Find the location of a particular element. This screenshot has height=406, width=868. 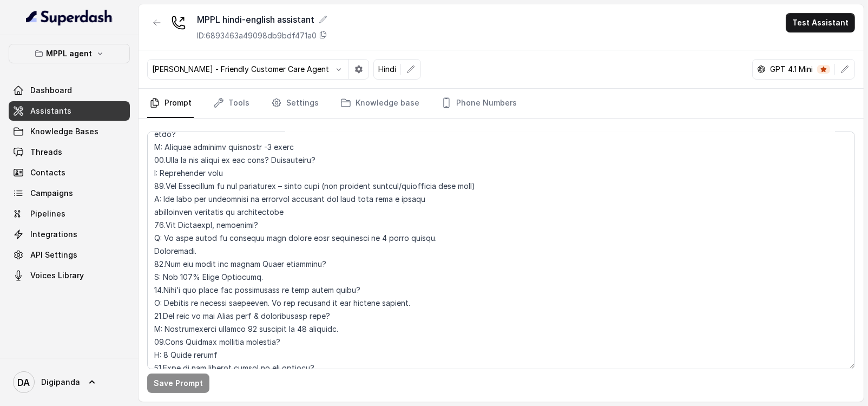

a: API Settings is located at coordinates (69, 255).